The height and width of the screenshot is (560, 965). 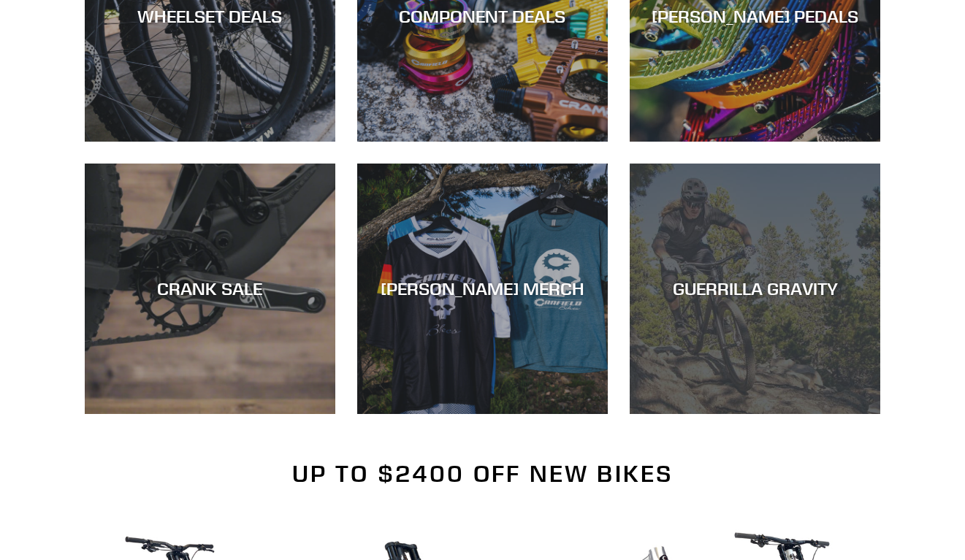 What do you see at coordinates (210, 289) in the screenshot?
I see `div: CRANK SALE` at bounding box center [210, 289].